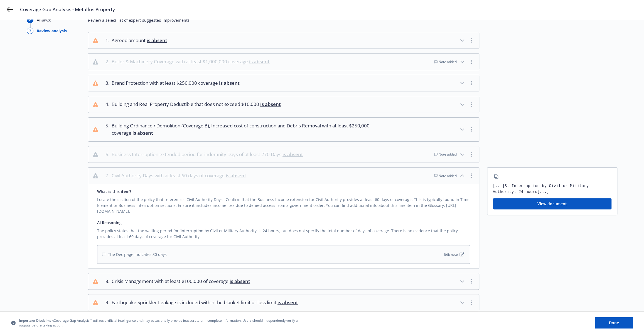 The width and height of the screenshot is (644, 334). I want to click on span: Building and Real Property Deductible that does not exceed $10,000, so click(196, 104).